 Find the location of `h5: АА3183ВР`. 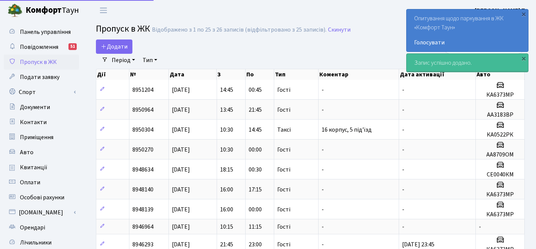

h5: АА3183ВР is located at coordinates (499, 115).